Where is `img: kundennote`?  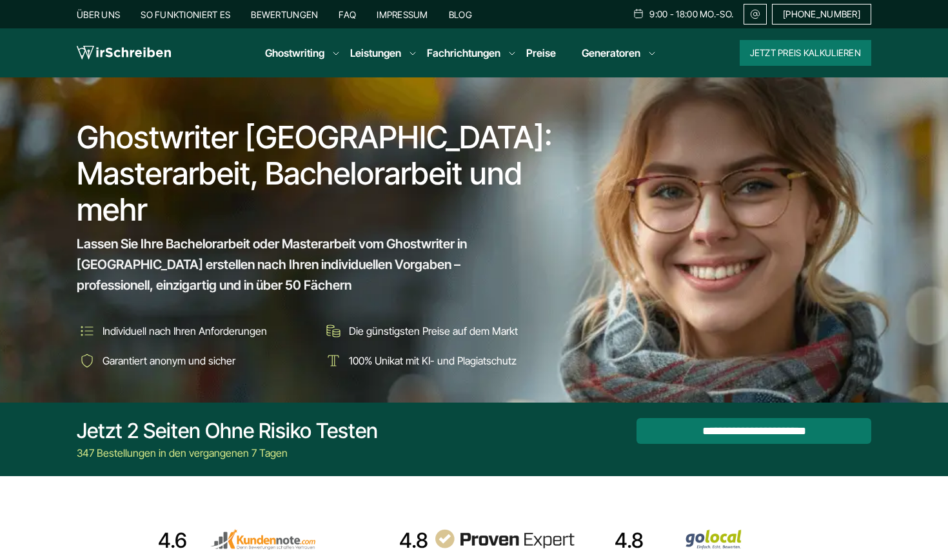 img: kundennote is located at coordinates (264, 539).